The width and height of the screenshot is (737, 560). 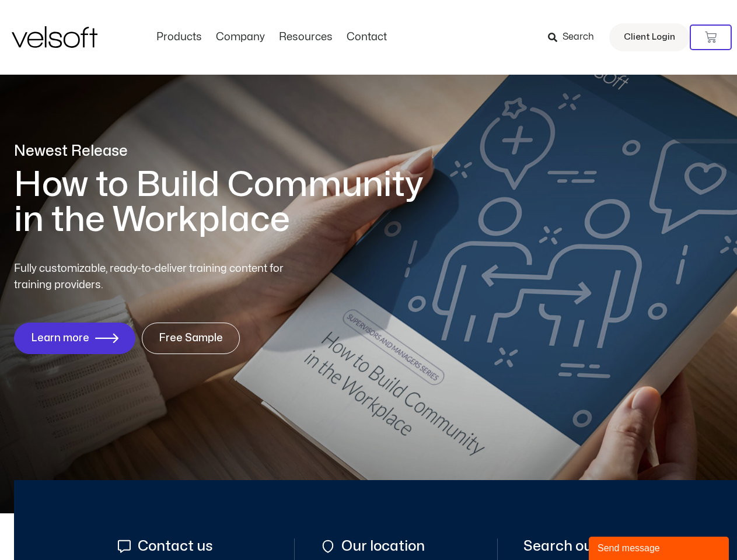 What do you see at coordinates (191, 338) in the screenshot?
I see `span: Free Sample` at bounding box center [191, 338].